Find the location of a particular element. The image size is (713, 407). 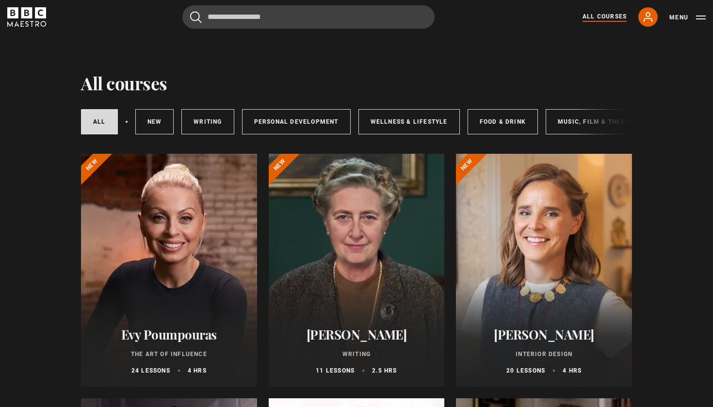

button: Submit the search query is located at coordinates (196, 17).